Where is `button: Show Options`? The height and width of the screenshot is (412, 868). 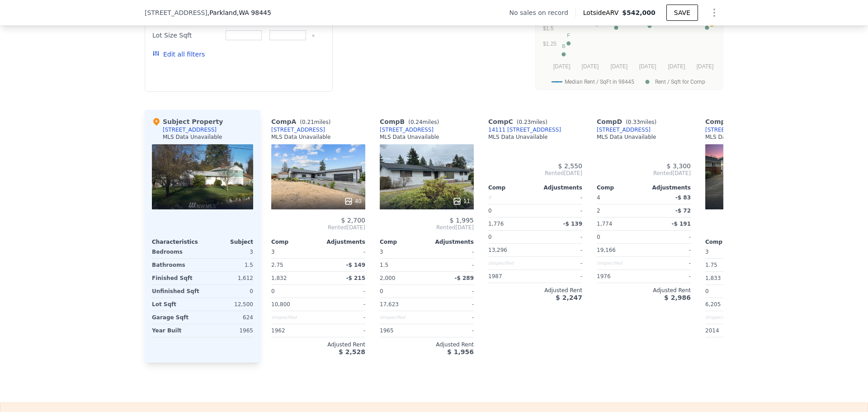
button: Show Options is located at coordinates (714, 13).